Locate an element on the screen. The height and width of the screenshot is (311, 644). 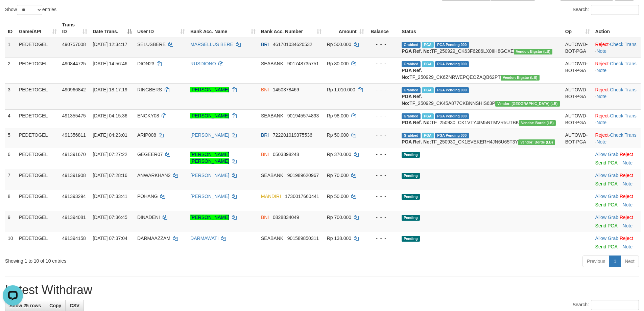
button: Open LiveChat chat widget is located at coordinates (13, 13).